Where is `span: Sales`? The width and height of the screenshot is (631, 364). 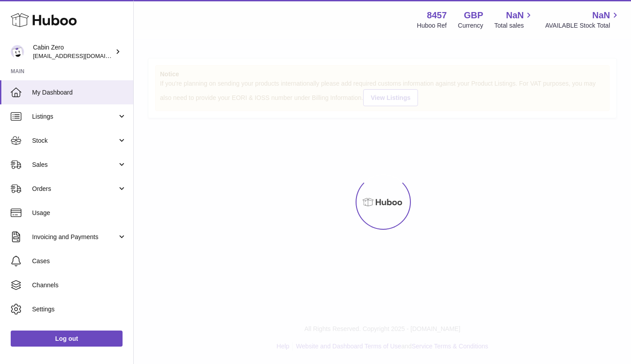 span: Sales is located at coordinates (74, 165).